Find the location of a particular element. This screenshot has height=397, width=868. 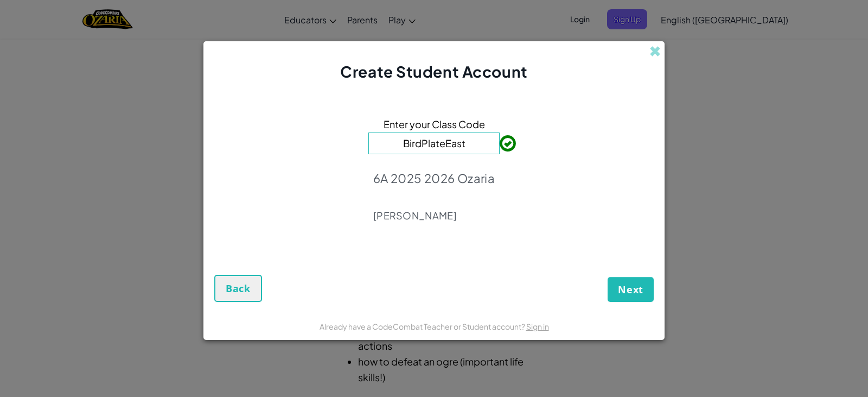

span: Enter your Class Code is located at coordinates (434, 124).